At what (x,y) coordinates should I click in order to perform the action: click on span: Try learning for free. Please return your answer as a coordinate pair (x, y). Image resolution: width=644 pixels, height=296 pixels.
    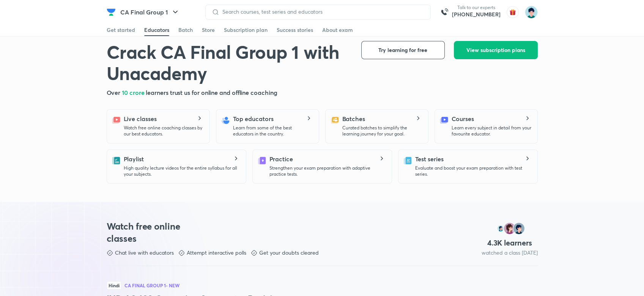
    Looking at the image, I should click on (403, 50).